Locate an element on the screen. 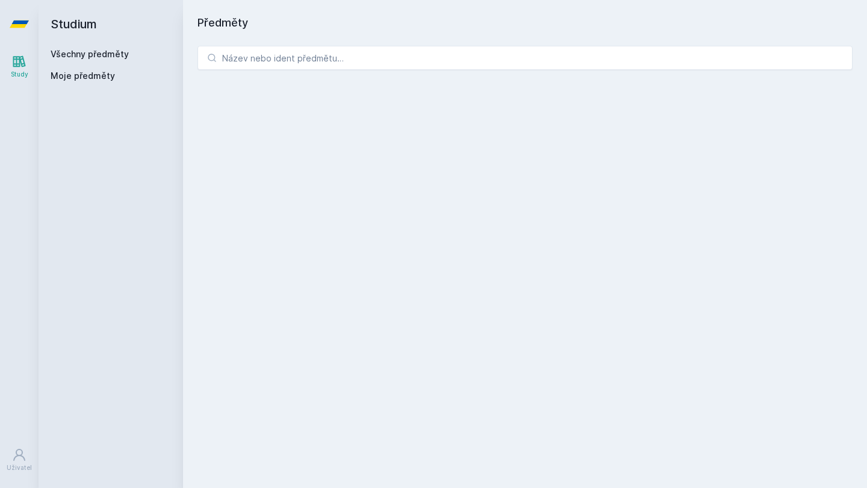  div: Uživatel is located at coordinates (19, 467).